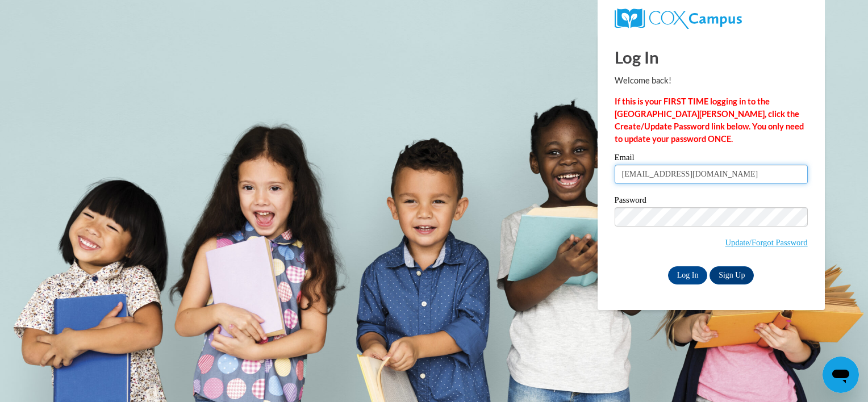 Image resolution: width=868 pixels, height=402 pixels. What do you see at coordinates (688, 276) in the screenshot?
I see `input: Log In` at bounding box center [688, 276].